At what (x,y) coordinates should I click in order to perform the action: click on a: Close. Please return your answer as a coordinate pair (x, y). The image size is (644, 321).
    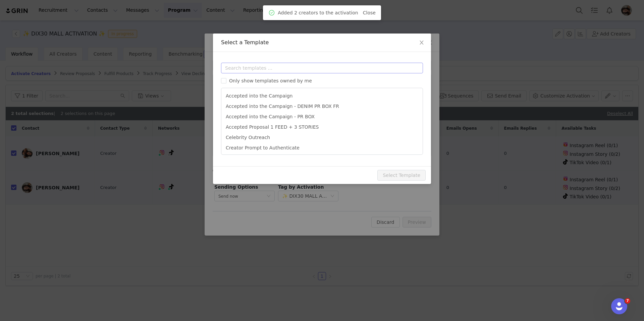
    Looking at the image, I should click on (369, 13).